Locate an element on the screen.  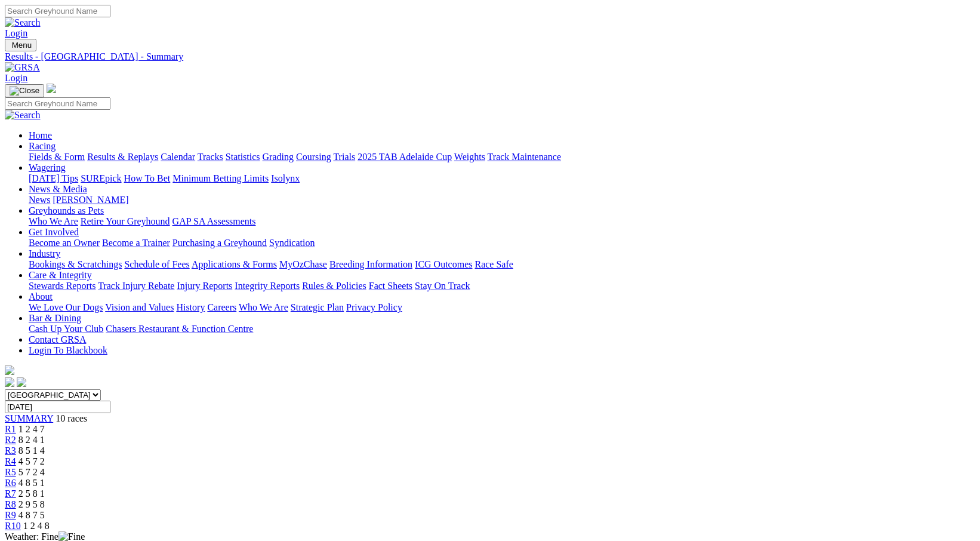
a: R7 is located at coordinates (10, 493).